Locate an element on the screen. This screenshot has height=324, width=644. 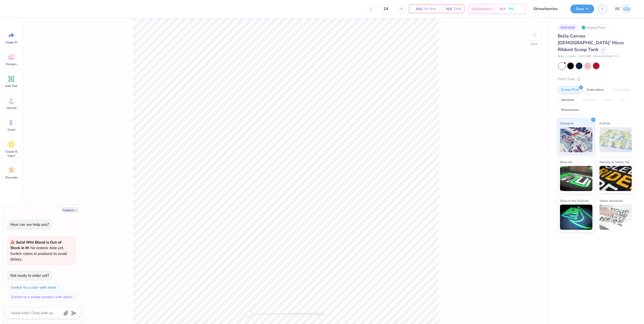
img: Back is located at coordinates (535, 34).